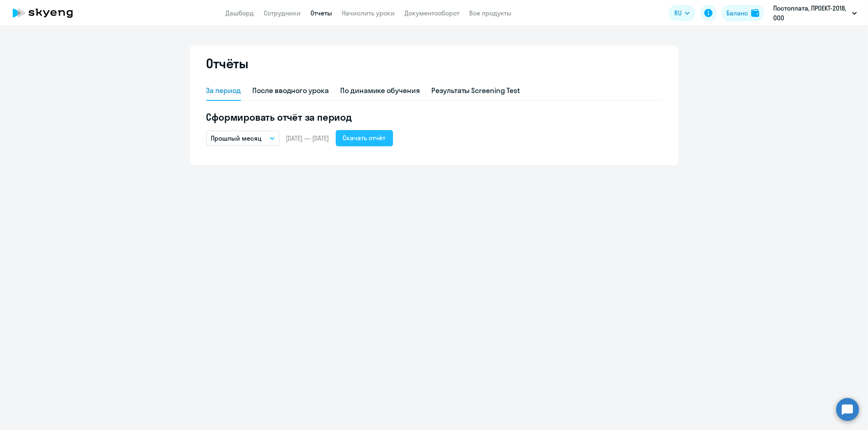 The image size is (868, 430). Describe the element at coordinates (490, 13) in the screenshot. I see `a: Все продукты` at that location.